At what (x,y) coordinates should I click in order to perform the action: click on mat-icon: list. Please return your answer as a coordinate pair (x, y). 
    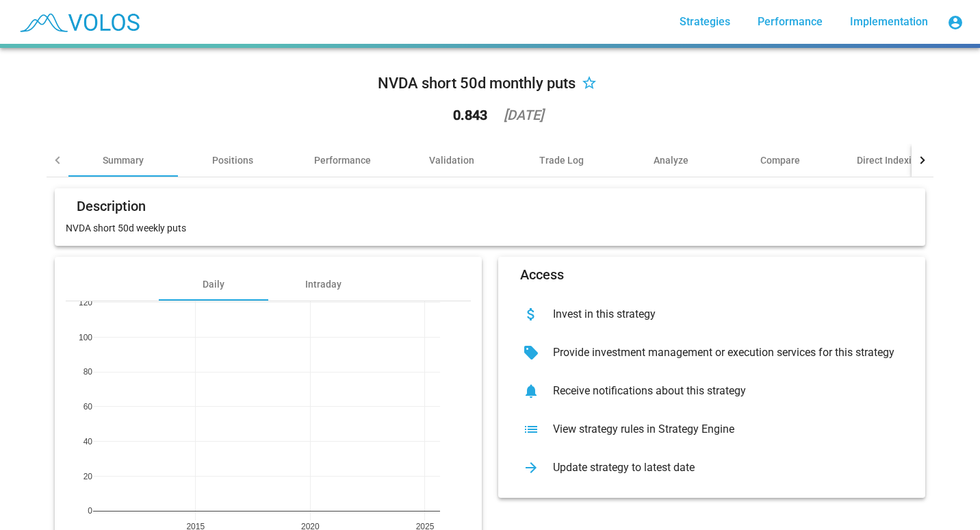
    Looking at the image, I should click on (531, 429).